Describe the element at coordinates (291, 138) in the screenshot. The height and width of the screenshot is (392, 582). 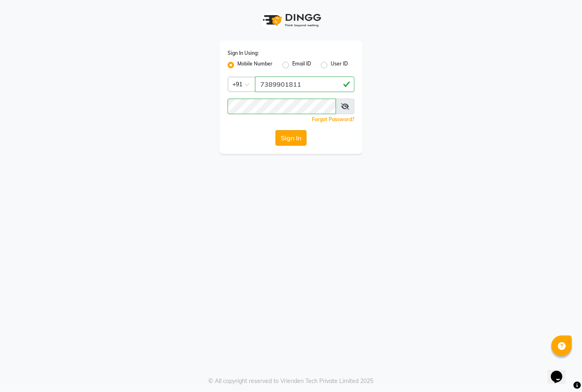
I see `button: Sign In` at that location.